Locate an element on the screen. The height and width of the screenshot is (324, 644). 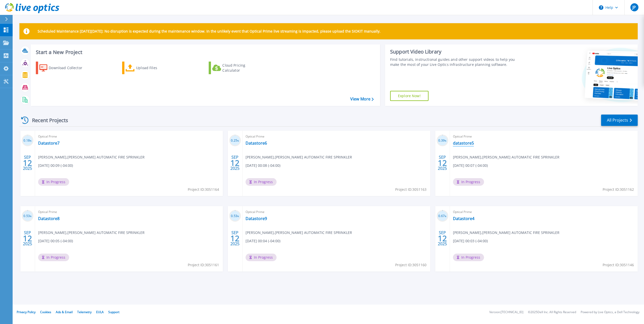
div: Support Video Library is located at coordinates (455, 52).